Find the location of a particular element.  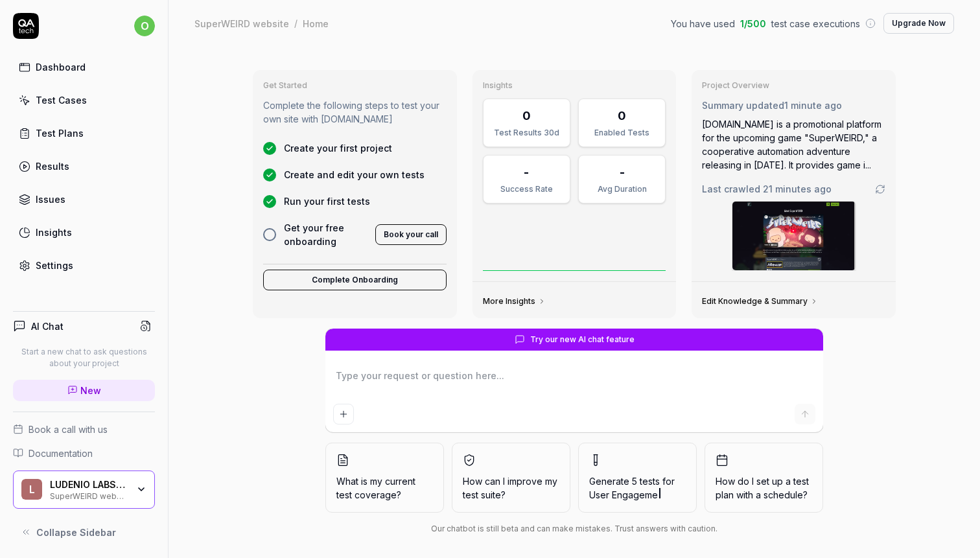

span: Generate 5 tests for is located at coordinates (637, 488).